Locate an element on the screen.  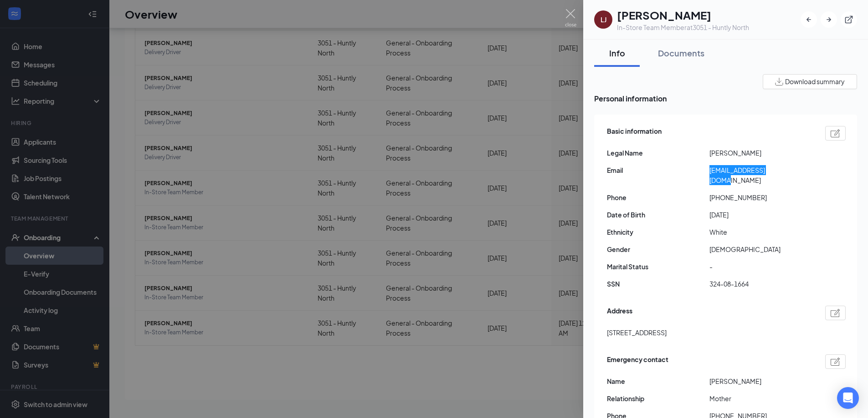
svg: ArrowRight is located at coordinates (829, 20).